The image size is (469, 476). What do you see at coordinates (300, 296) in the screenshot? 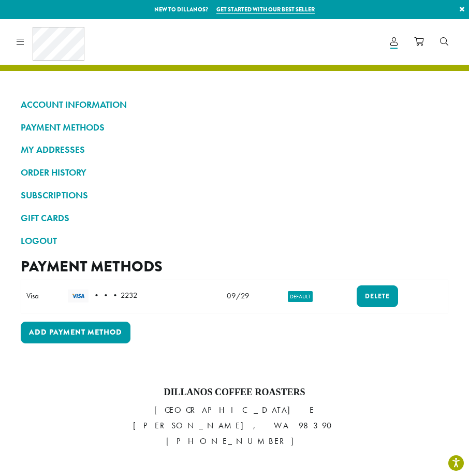
I see `mark: Default` at bounding box center [300, 296].